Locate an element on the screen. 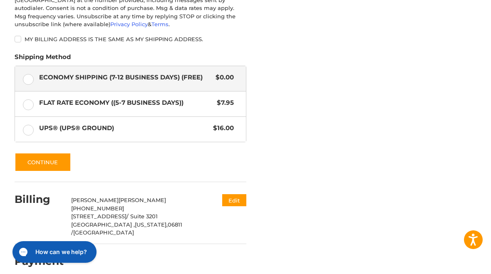 The width and height of the screenshot is (491, 274). span: $0.00 is located at coordinates (223, 77).